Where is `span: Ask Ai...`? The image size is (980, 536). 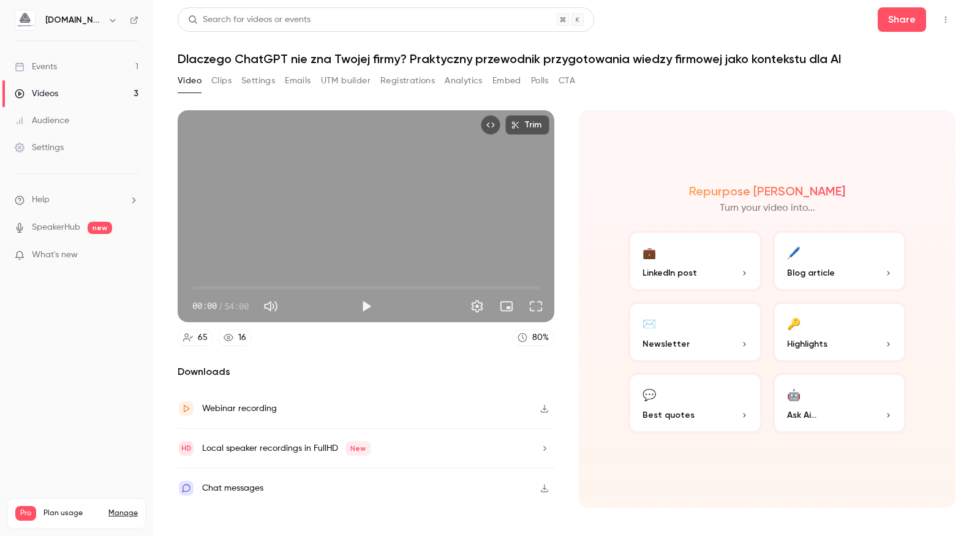
span: Ask Ai... is located at coordinates (802, 415).